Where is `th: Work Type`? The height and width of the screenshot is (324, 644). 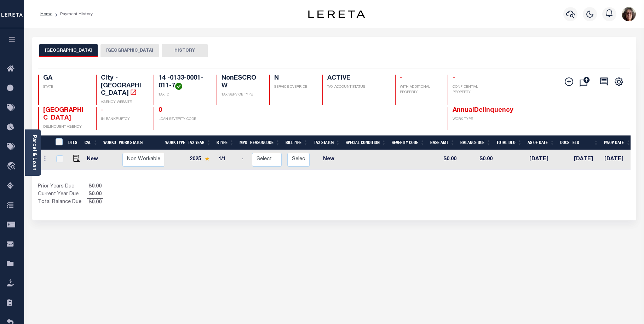
th: Work Type is located at coordinates (173, 142).